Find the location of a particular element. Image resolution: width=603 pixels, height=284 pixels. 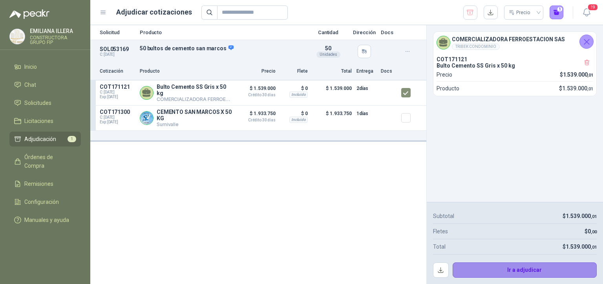

a: Solicitudes is located at coordinates (45, 103).